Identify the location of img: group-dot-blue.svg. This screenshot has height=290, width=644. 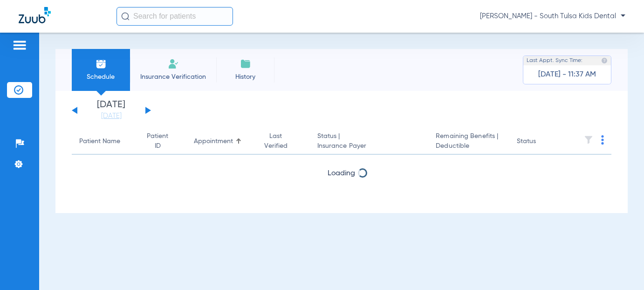
(603, 140).